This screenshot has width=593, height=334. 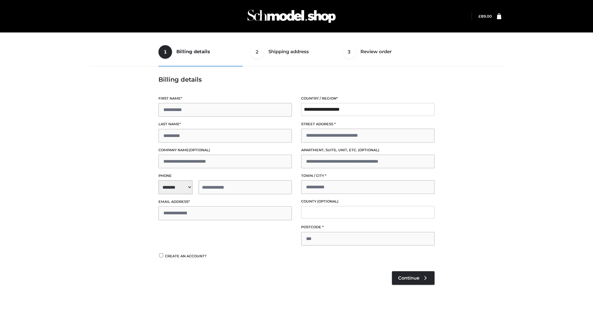 I want to click on a: £89.00, so click(x=485, y=16).